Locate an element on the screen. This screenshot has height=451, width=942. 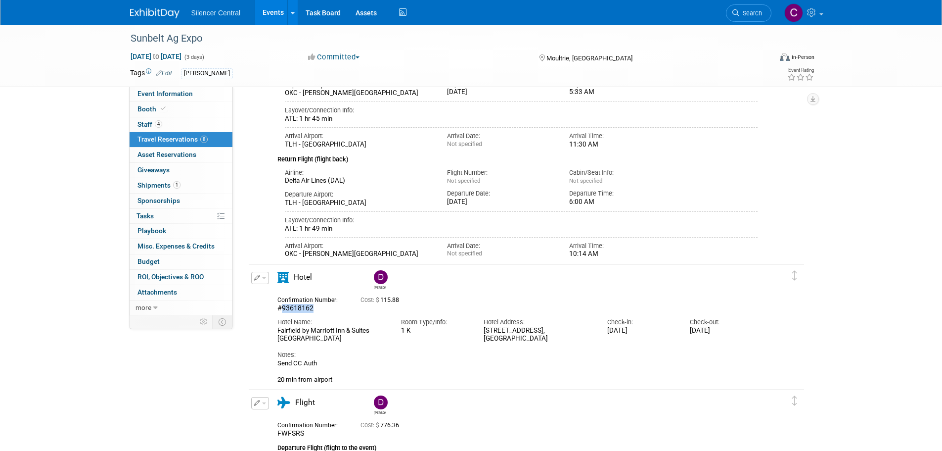
a: Misc. Expenses & Credits is located at coordinates (181, 246).